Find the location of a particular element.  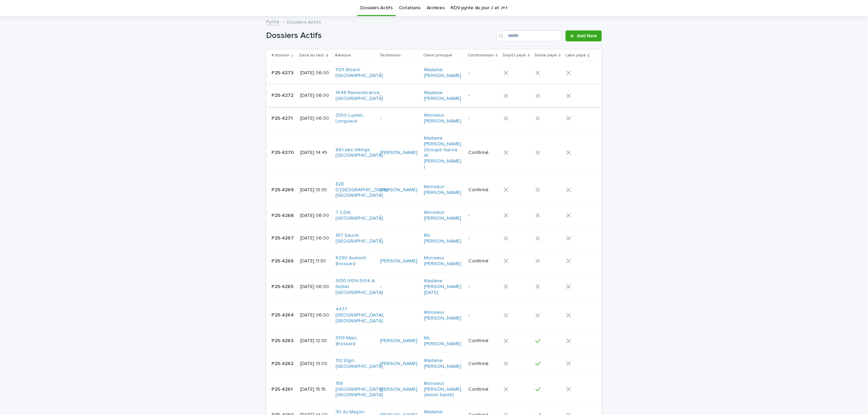

a: Add New is located at coordinates (584, 36).